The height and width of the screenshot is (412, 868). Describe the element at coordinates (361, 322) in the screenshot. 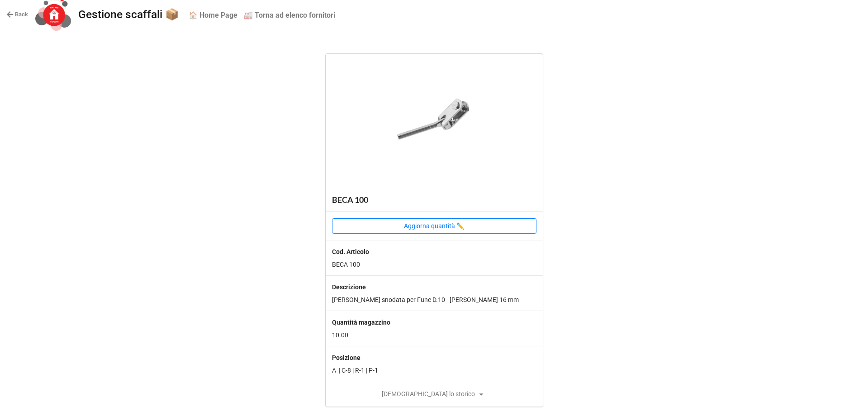

I see `b: Quantità magazzino` at that location.